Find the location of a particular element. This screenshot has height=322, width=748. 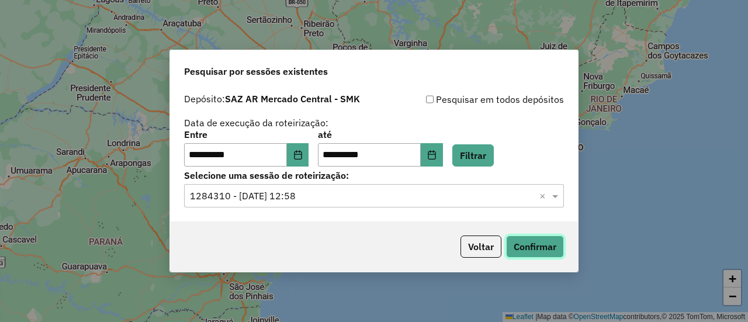

div: Pesquisar em todos depósitos is located at coordinates (468, 99).